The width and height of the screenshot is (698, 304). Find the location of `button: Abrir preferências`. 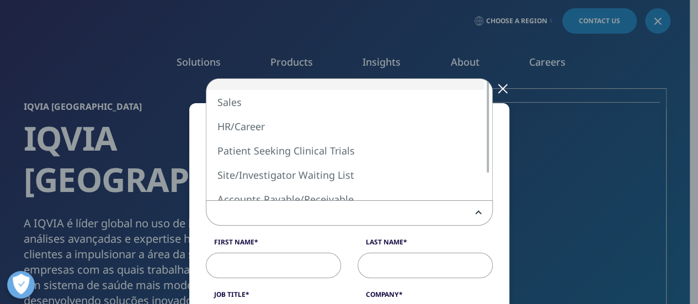

button: Abrir preferências is located at coordinates (21, 285).